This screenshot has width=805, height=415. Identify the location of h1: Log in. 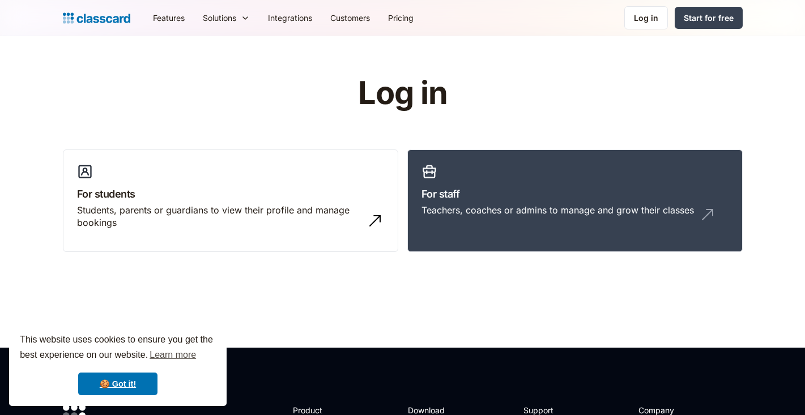
(402, 93).